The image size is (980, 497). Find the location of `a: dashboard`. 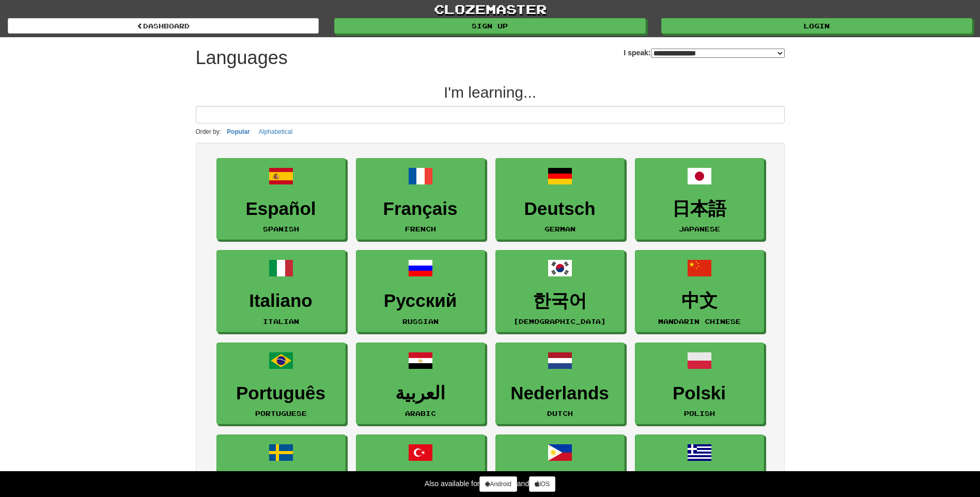

a: dashboard is located at coordinates (163, 26).